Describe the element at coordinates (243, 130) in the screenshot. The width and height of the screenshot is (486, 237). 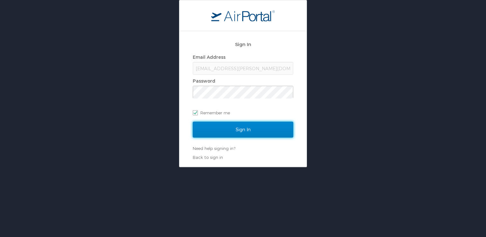
I see `input: Sign In` at that location.